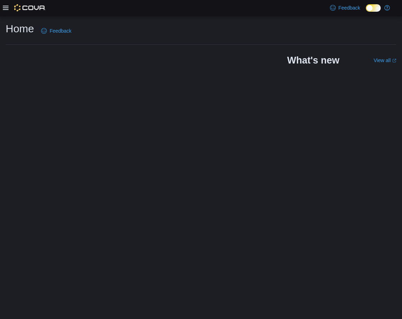 The height and width of the screenshot is (319, 402). Describe the element at coordinates (30, 8) in the screenshot. I see `img: Cova` at that location.